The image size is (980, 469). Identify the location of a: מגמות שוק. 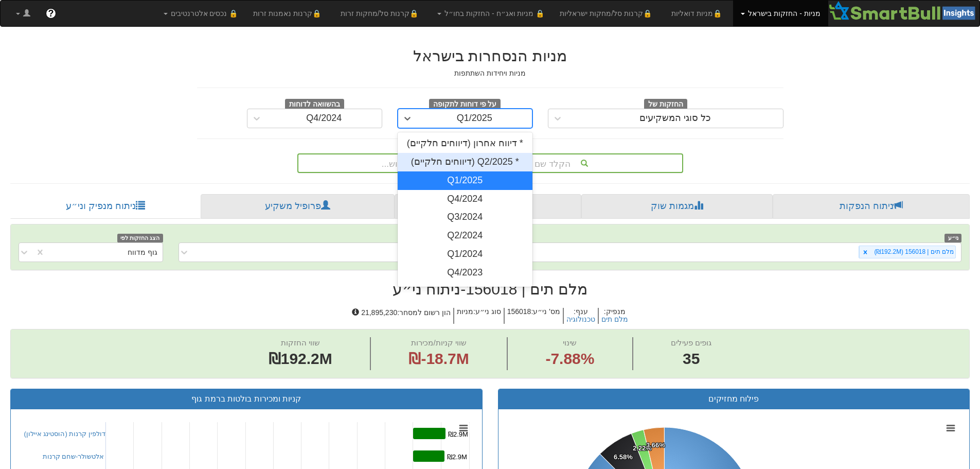
(677, 206).